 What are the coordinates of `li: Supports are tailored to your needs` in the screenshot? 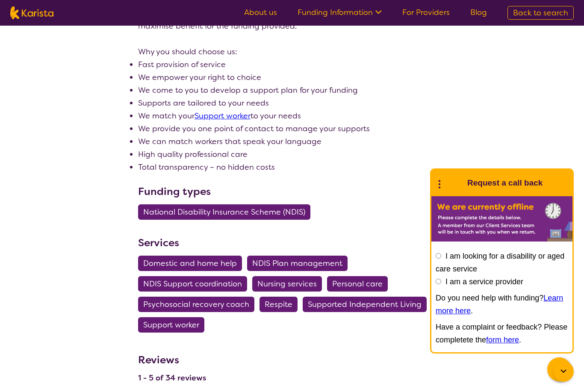 It's located at (292, 103).